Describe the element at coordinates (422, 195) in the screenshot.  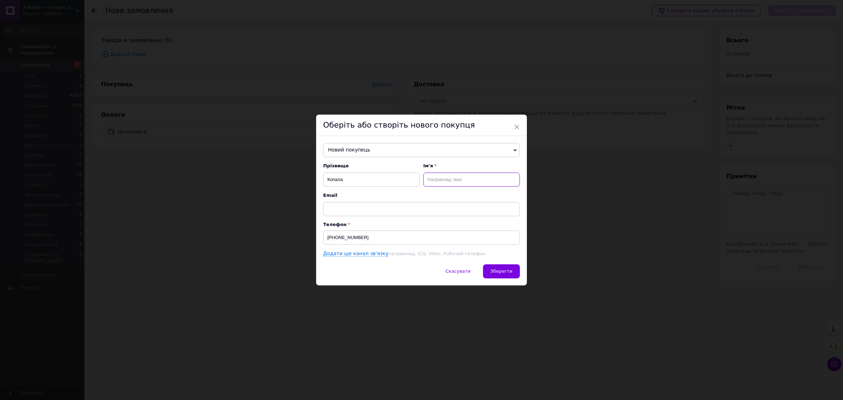
I see `span: Email` at that location.